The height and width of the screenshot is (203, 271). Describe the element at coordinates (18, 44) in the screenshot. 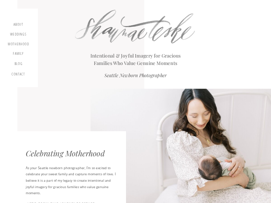

I see `div: motherhood` at that location.